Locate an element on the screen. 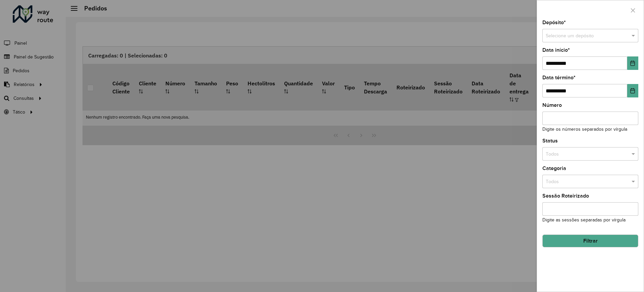 The width and height of the screenshot is (644, 292). label: Depósito is located at coordinates (554, 22).